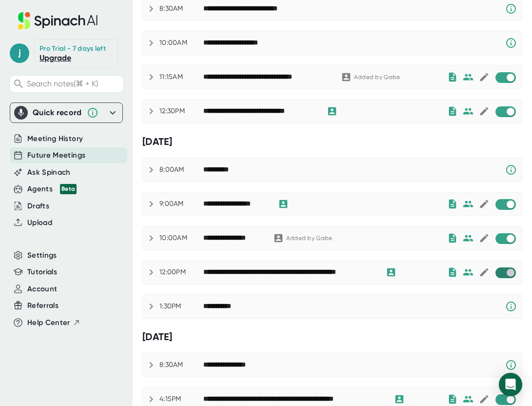 This screenshot has height=406, width=532. Describe the element at coordinates (42, 289) in the screenshot. I see `span: Account` at that location.